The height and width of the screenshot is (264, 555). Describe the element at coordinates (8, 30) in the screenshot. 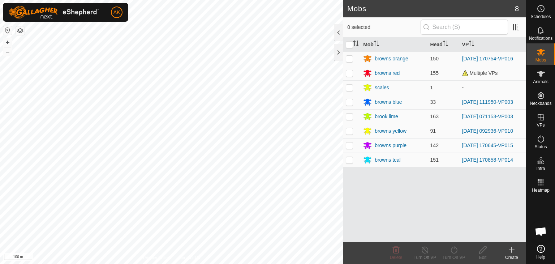

I see `button: Reset Map` at that location.